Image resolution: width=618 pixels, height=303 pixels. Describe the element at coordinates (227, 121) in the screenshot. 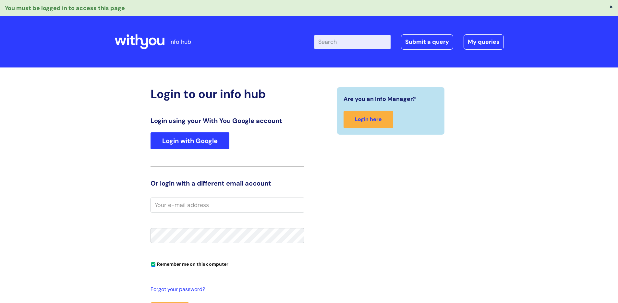

I see `h3: Login using your With You Google account` at that location.